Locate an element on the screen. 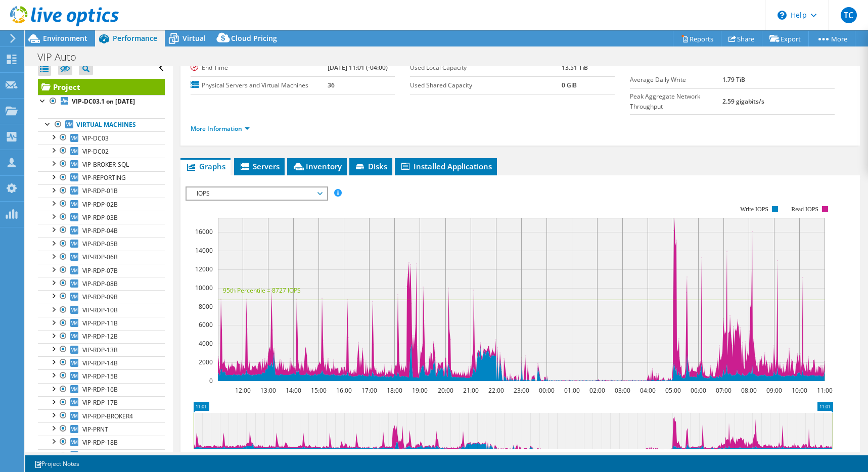  span: Cloud Pricing is located at coordinates (253, 38).